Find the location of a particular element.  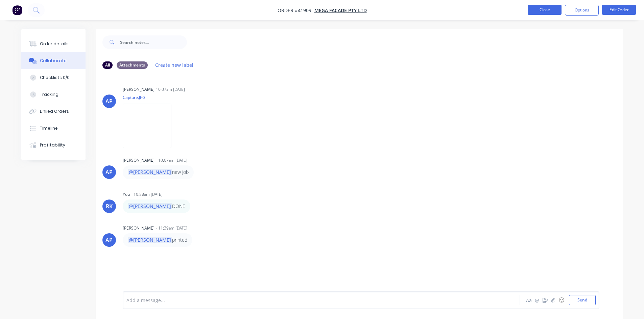

button: Options is located at coordinates (582, 10).